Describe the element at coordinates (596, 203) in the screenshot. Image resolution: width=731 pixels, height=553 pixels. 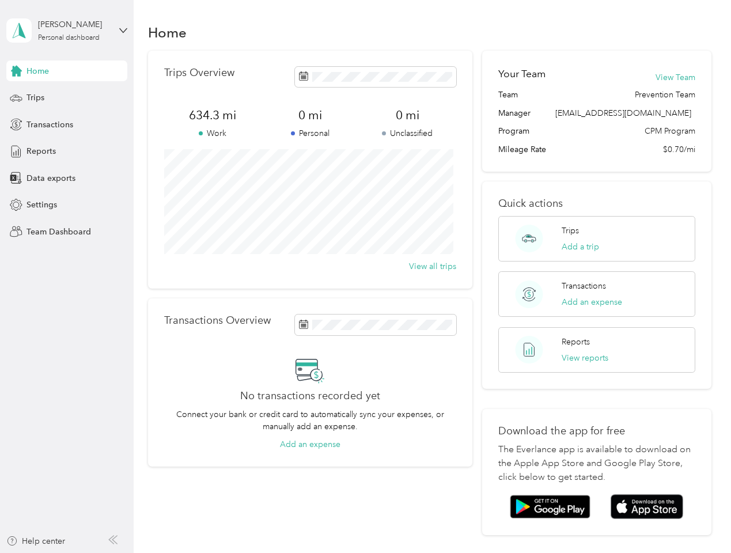
I see `p: Quick actions` at that location.